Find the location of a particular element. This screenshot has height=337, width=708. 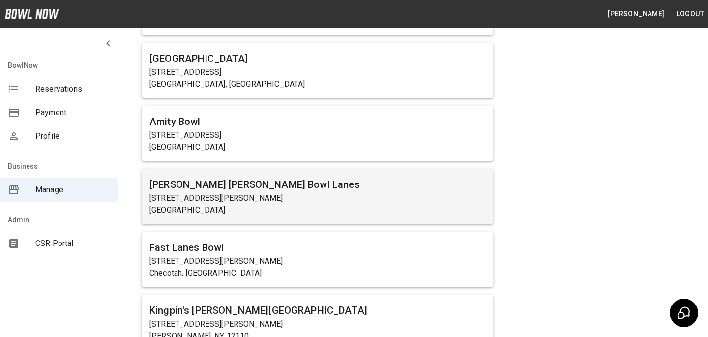

h6: Fast Lanes Bowl is located at coordinates (317, 247).